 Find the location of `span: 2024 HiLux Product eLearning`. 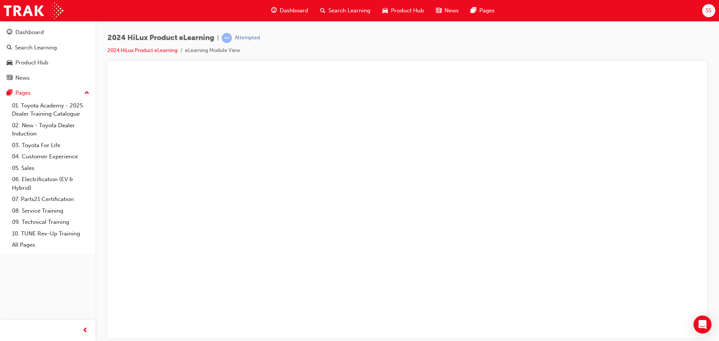

span: 2024 HiLux Product eLearning is located at coordinates (161, 38).